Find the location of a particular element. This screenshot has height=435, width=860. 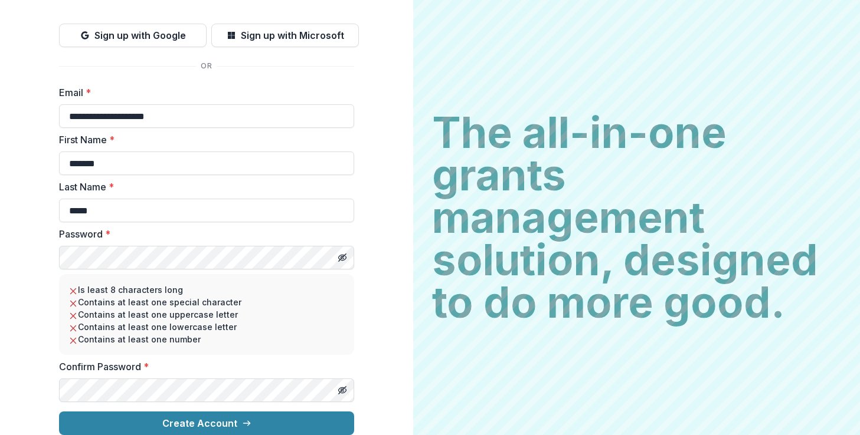

button: Create Account is located at coordinates (207, 424).